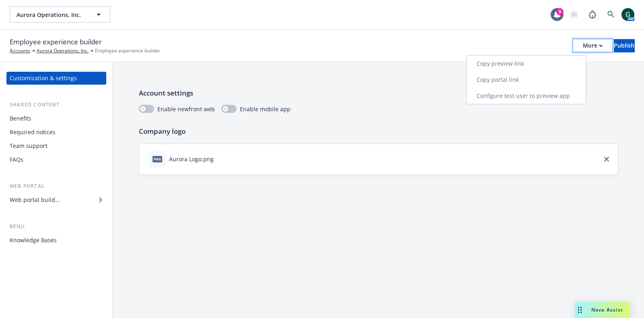  Describe the element at coordinates (592, 14) in the screenshot. I see `a: Report a Bug` at that location.